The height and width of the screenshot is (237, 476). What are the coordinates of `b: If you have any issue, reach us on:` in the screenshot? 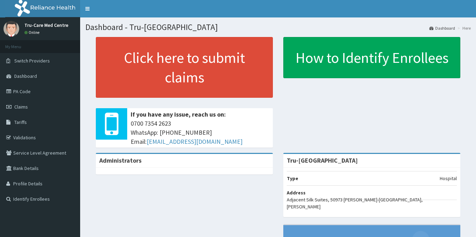 It's located at (178, 114).